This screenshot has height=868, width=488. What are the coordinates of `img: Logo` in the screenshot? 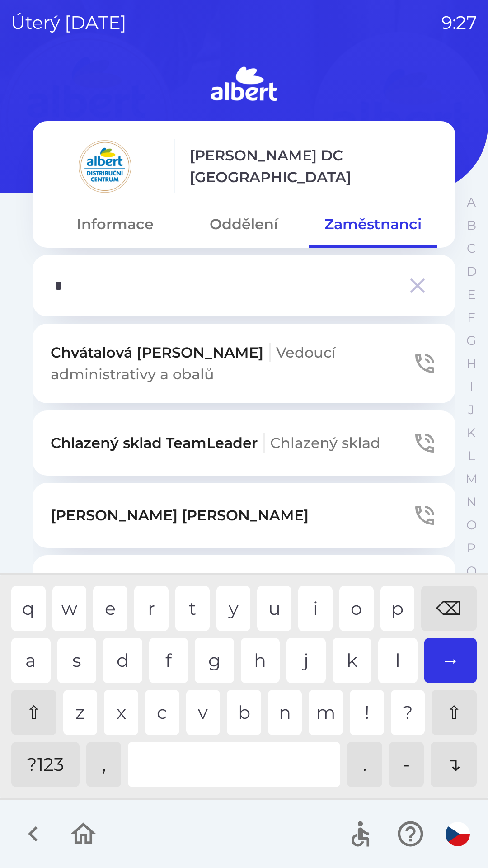 It's located at (244, 85).